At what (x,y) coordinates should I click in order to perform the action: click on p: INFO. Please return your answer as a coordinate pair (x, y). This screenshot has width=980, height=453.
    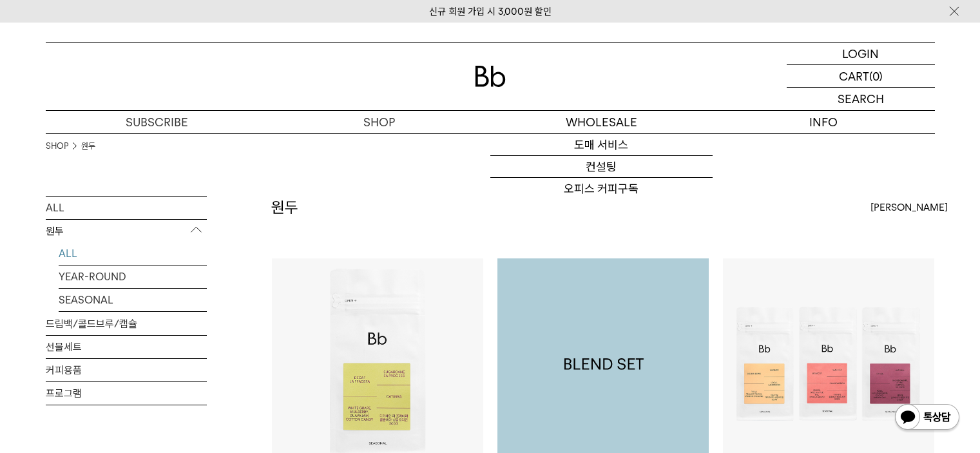
    Looking at the image, I should click on (823, 122).